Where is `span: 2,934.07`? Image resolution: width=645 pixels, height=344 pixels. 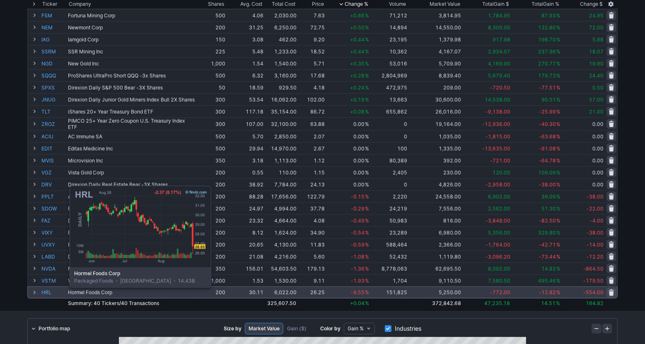
span: 2,934.07 is located at coordinates (499, 51).